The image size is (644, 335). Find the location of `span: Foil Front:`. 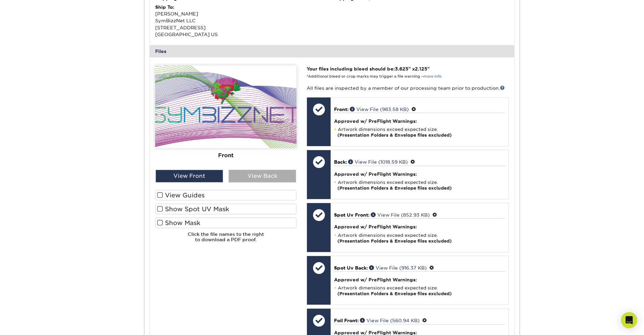

span: Foil Front: is located at coordinates (346, 321).